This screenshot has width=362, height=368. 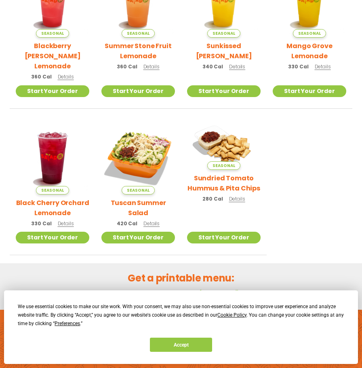 What do you see at coordinates (53, 208) in the screenshot?
I see `h2: Black Cherry Orchard Lemonade` at bounding box center [53, 208].